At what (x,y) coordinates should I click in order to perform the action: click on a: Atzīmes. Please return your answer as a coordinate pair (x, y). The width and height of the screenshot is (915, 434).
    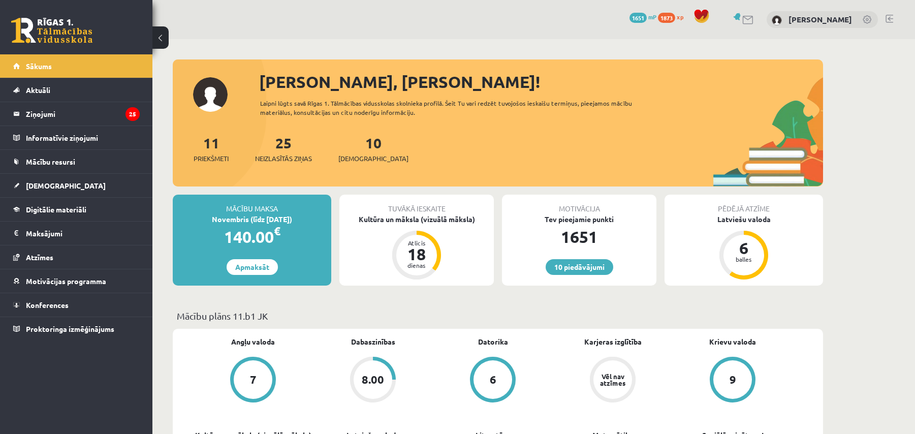
    Looking at the image, I should click on (76, 257).